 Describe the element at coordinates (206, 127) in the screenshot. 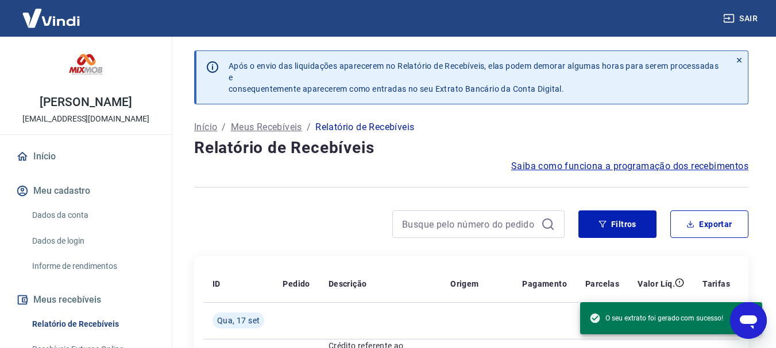

I see `p: Início` at that location.